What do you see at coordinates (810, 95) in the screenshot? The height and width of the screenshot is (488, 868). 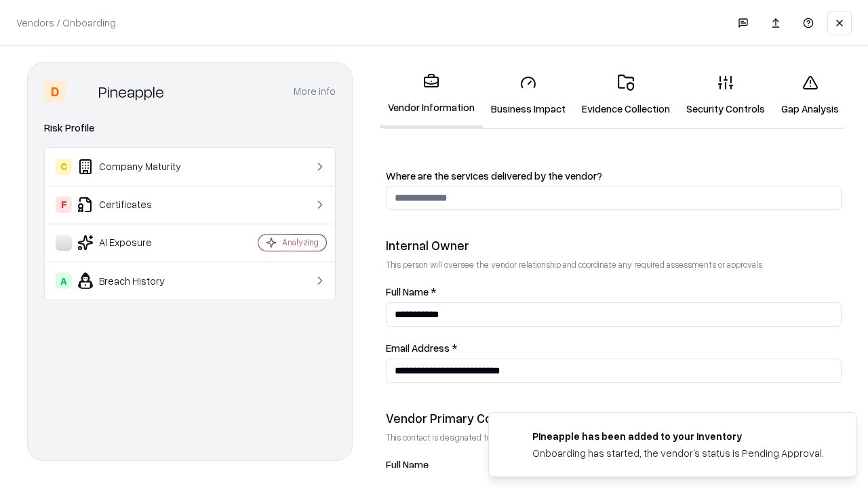 I see `a: Gap Analysis` at bounding box center [810, 95].